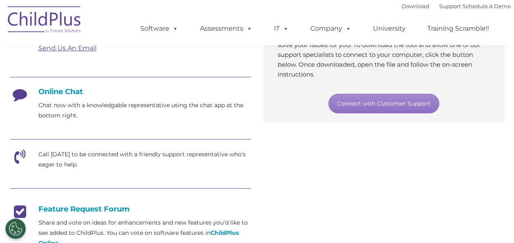 Image resolution: width=514 pixels, height=243 pixels. What do you see at coordinates (383, 103) in the screenshot?
I see `a: Connect with Customer Support` at bounding box center [383, 103].